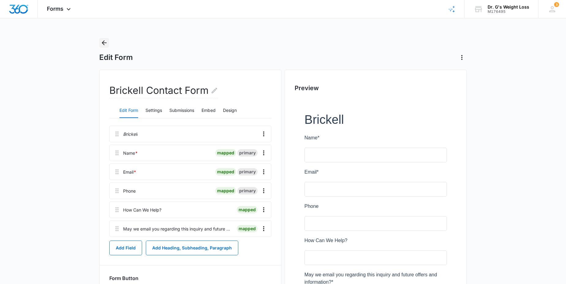 The width and height of the screenshot is (566, 284). I want to click on button: Add Field, so click(125, 248).